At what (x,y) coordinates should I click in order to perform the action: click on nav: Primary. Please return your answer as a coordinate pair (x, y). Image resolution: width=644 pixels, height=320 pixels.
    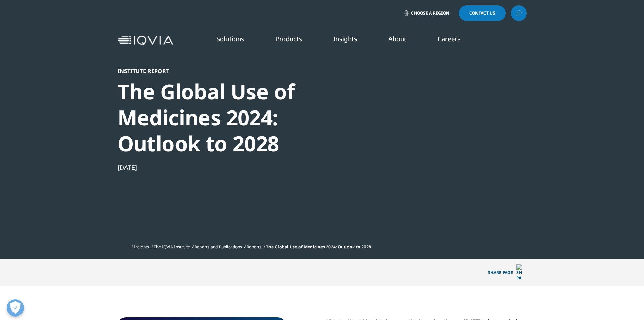
    Looking at the image, I should click on (351, 41).